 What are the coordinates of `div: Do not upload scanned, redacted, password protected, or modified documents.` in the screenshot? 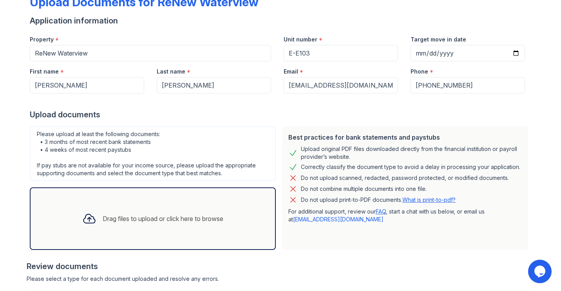 It's located at (405, 178).